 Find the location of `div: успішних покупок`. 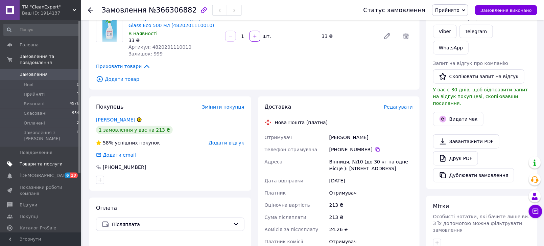

div: успішних покупок is located at coordinates (128, 143).